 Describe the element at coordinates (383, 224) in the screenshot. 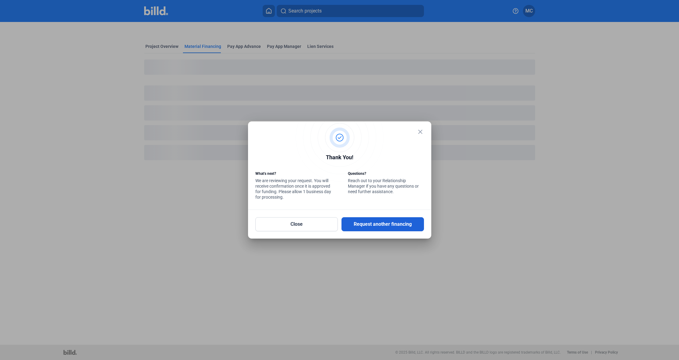

I see `button: Request another financing` at that location.